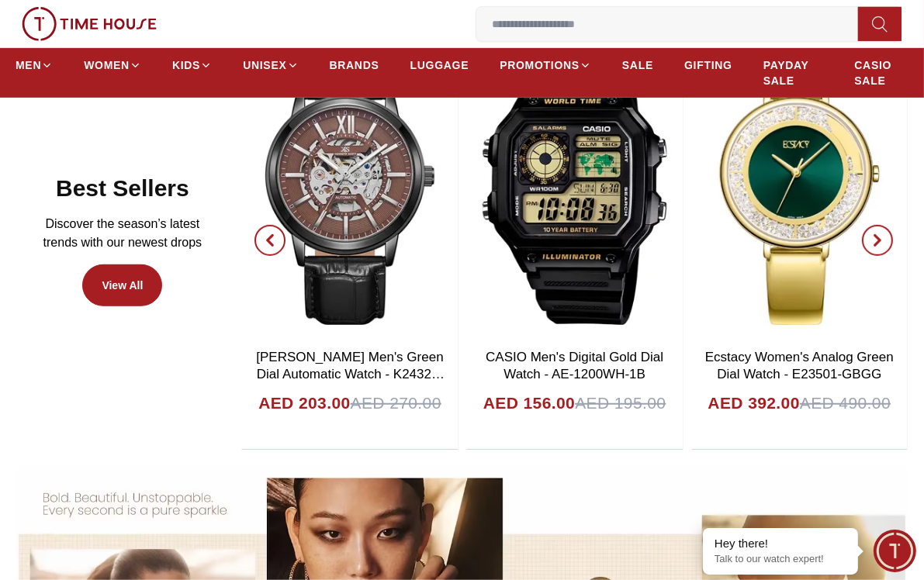 The width and height of the screenshot is (924, 580). Describe the element at coordinates (894, 551) in the screenshot. I see `div: Chat Widget` at that location.